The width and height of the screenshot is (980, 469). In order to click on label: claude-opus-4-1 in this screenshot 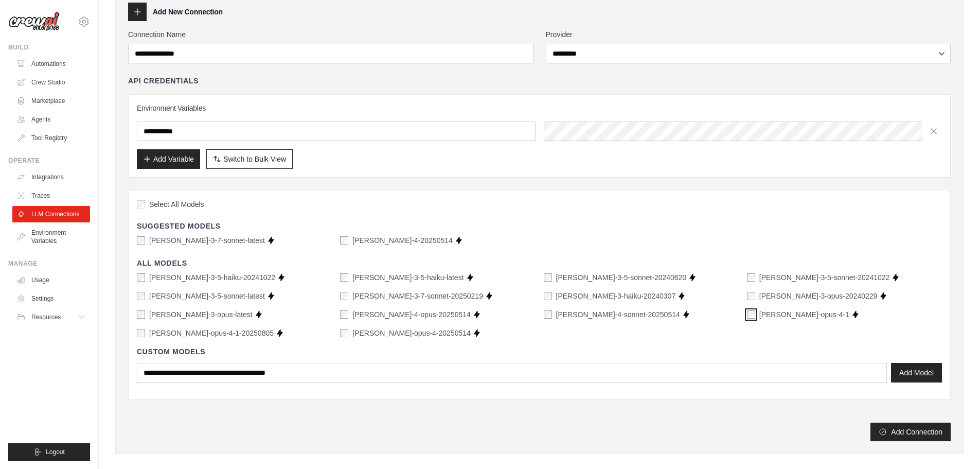, I will do `click(804, 315)`.